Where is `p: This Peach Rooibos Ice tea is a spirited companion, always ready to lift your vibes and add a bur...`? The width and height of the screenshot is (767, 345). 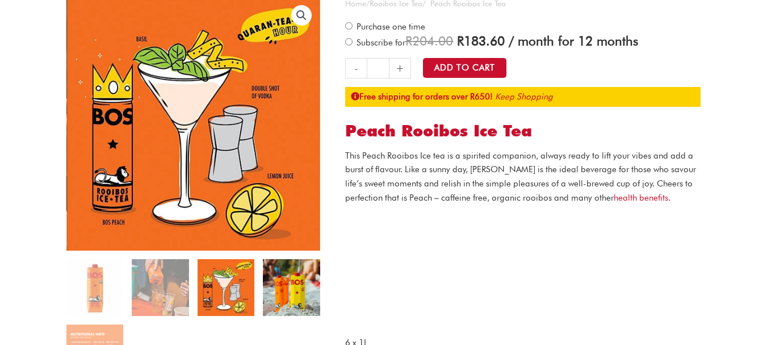 p: This Peach Rooibos Ice tea is a spirited companion, always ready to lift your vibes and add a bur... is located at coordinates (523, 177).